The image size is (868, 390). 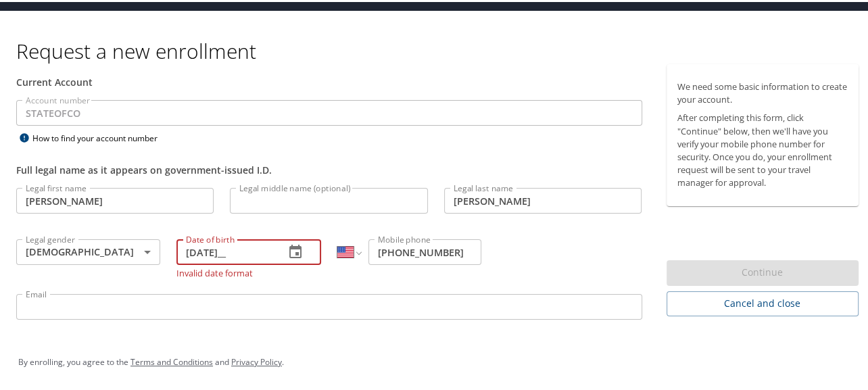 I want to click on input: MM/DD/YYYY, so click(x=224, y=250).